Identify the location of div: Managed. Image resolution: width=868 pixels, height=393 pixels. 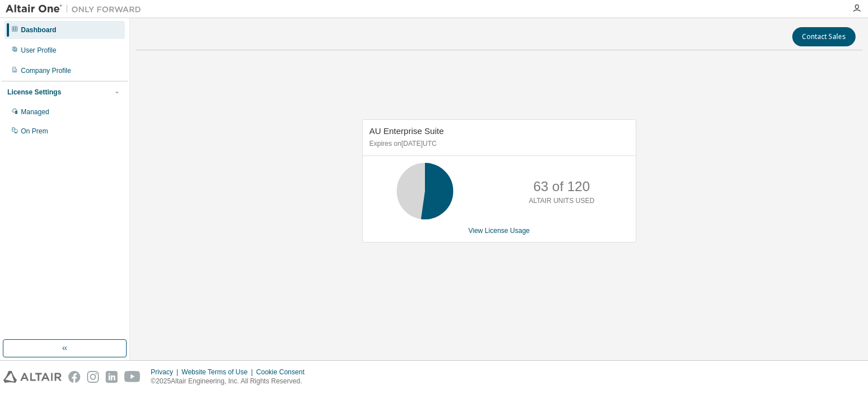
(35, 112).